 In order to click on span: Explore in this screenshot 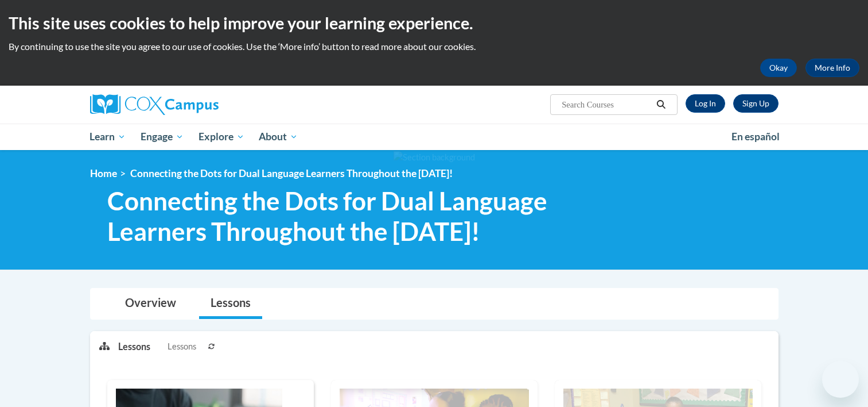, I will do `click(221, 137)`.